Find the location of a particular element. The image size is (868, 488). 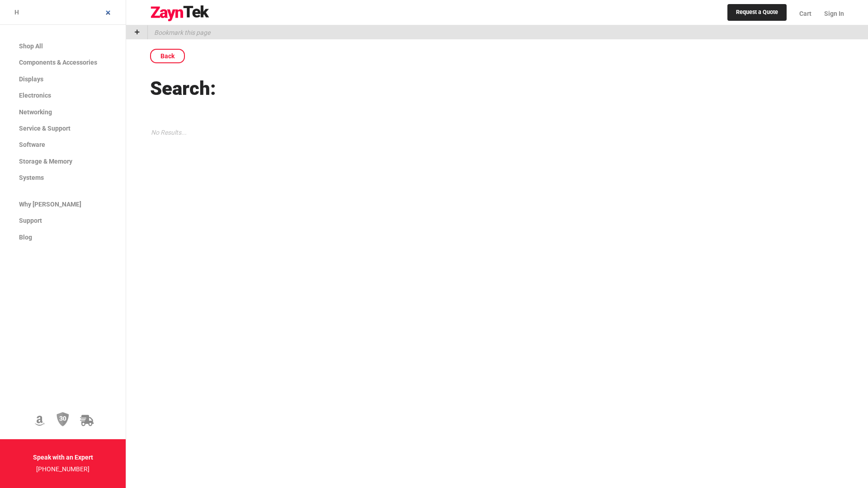

a: Request a Quote is located at coordinates (756, 13).